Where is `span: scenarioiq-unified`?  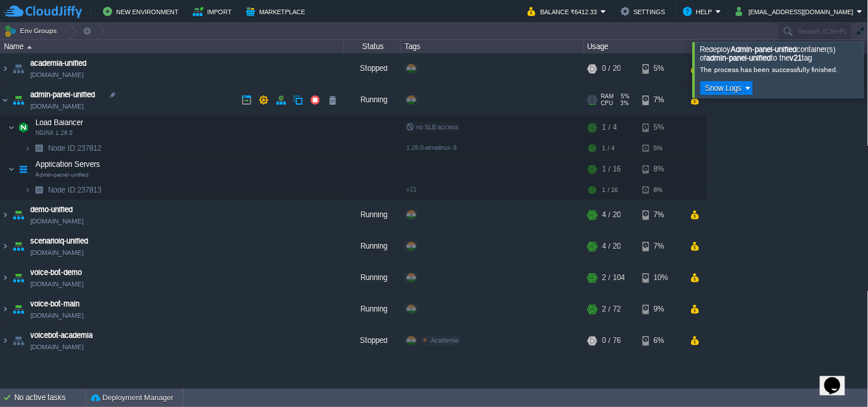
span: scenarioiq-unified is located at coordinates (59, 242).